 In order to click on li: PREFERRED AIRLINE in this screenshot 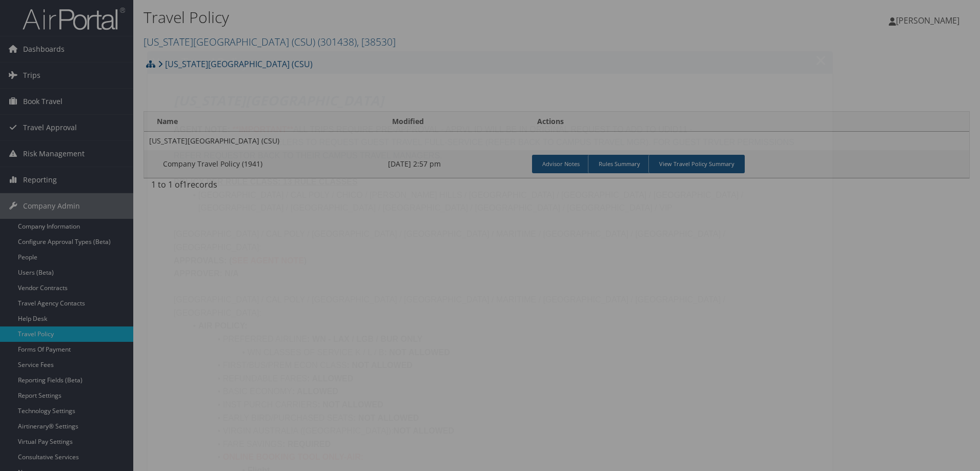, I will do `click(496, 339)`.